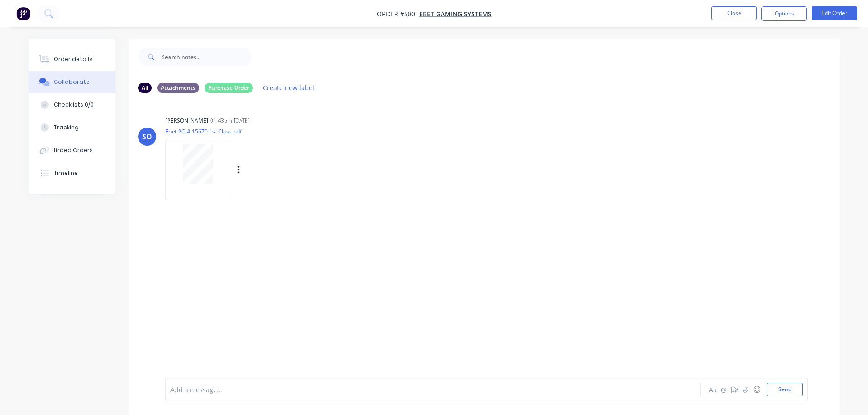 Image resolution: width=868 pixels, height=415 pixels. I want to click on div: SO, so click(147, 136).